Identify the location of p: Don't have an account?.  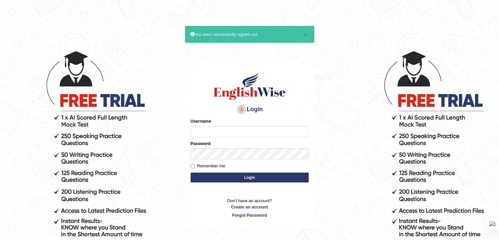
(250, 208).